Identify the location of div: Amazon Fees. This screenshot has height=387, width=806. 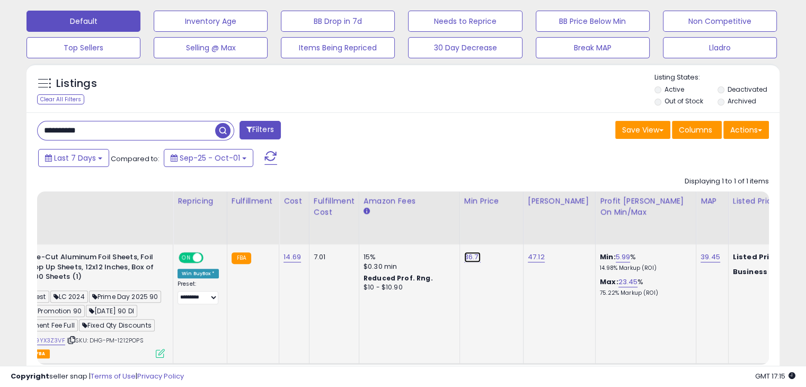
(409, 201).